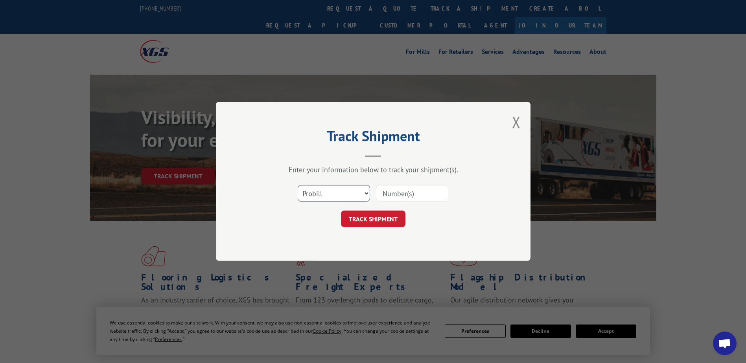  What do you see at coordinates (516, 122) in the screenshot?
I see `button: Close modal` at bounding box center [516, 122].